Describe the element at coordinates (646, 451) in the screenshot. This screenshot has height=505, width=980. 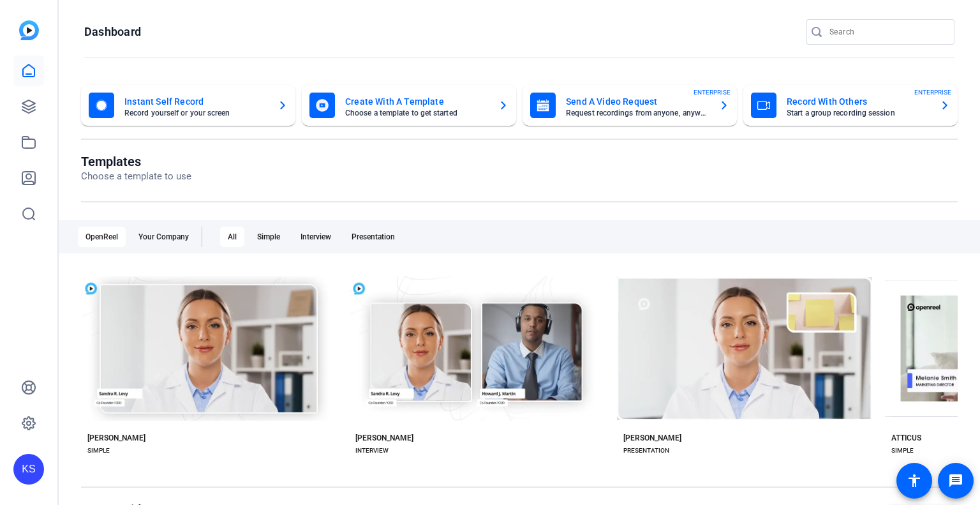
I see `div: PRESENTATION` at that location.